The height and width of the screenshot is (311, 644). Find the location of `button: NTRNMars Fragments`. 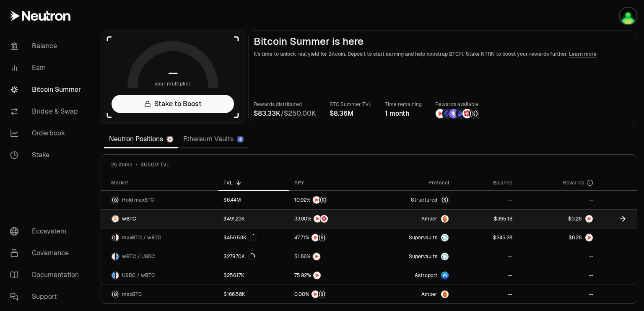

button: NTRNMars Fragments is located at coordinates (330, 219).